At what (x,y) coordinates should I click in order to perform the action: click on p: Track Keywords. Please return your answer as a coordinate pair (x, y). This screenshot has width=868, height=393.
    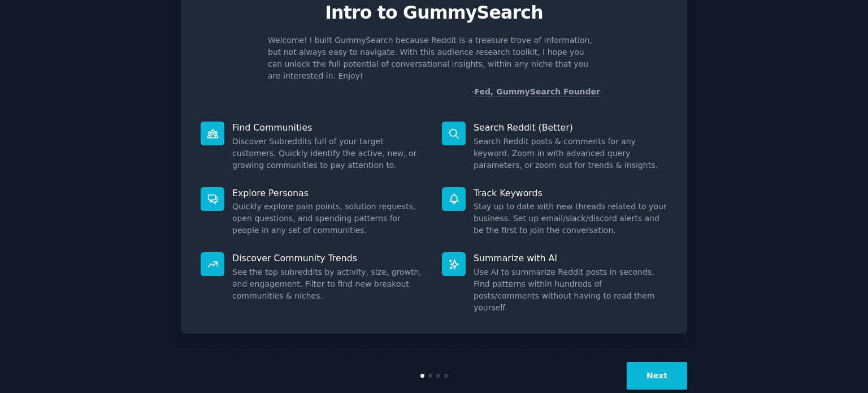
    Looking at the image, I should click on (570, 193).